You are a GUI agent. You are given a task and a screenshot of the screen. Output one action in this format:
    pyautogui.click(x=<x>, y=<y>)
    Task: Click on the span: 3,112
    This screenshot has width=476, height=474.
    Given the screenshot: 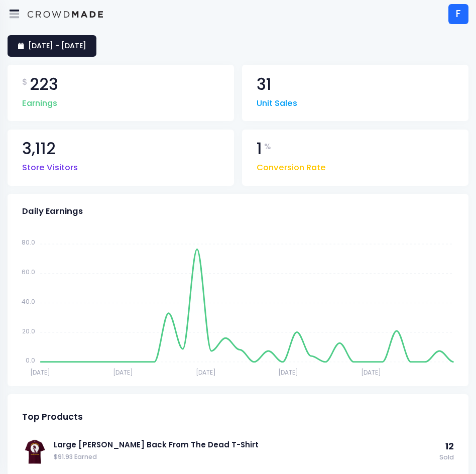 What is the action you would take?
    pyautogui.click(x=39, y=148)
    